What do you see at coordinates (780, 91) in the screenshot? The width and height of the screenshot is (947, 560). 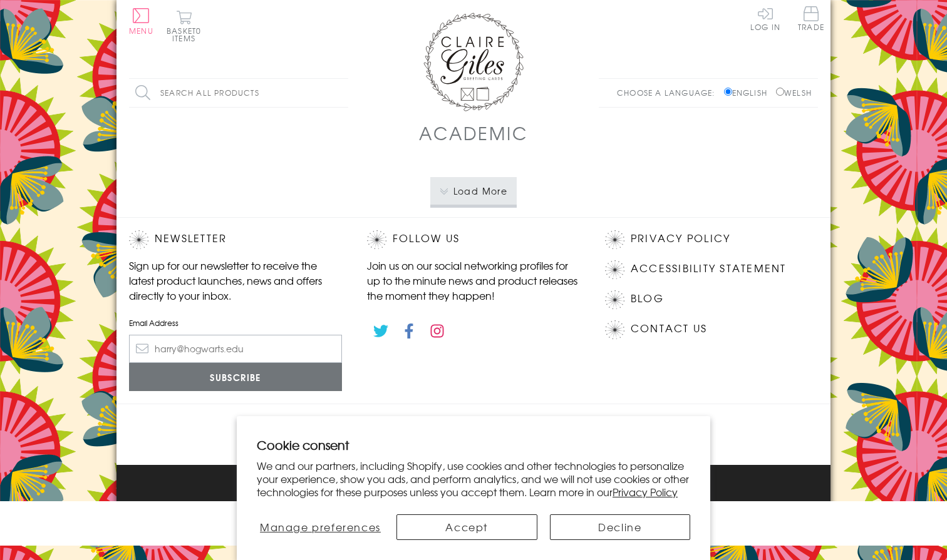 I see `input: Welsh` at bounding box center [780, 91].